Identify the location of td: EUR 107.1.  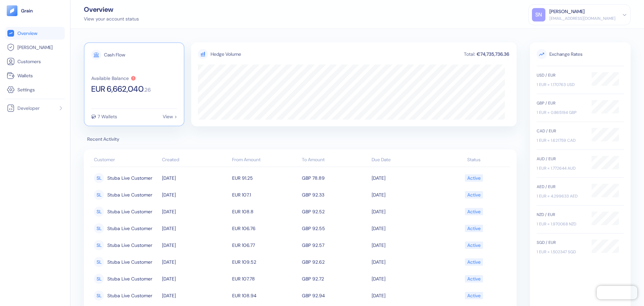
(265, 195).